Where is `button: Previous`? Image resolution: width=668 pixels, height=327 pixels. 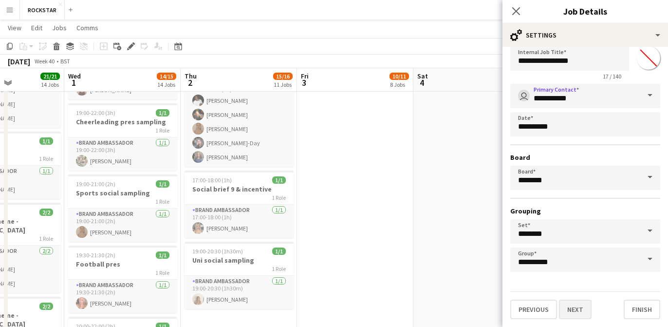
button: Previous is located at coordinates (534, 309).